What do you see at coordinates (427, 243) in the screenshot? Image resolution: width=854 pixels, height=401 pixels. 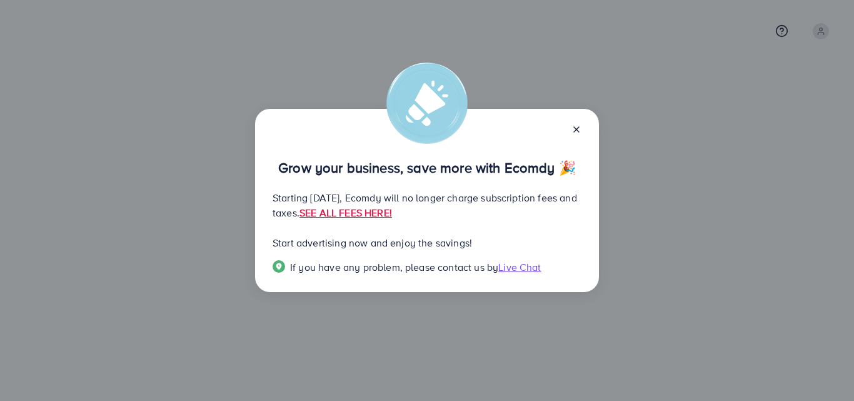 I see `p: Start advertising now and enjoy the savings!` at bounding box center [427, 243].